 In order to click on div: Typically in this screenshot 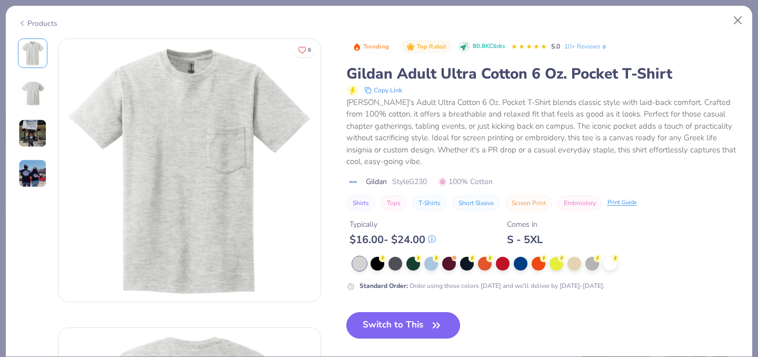, I will do `click(393, 224)`.